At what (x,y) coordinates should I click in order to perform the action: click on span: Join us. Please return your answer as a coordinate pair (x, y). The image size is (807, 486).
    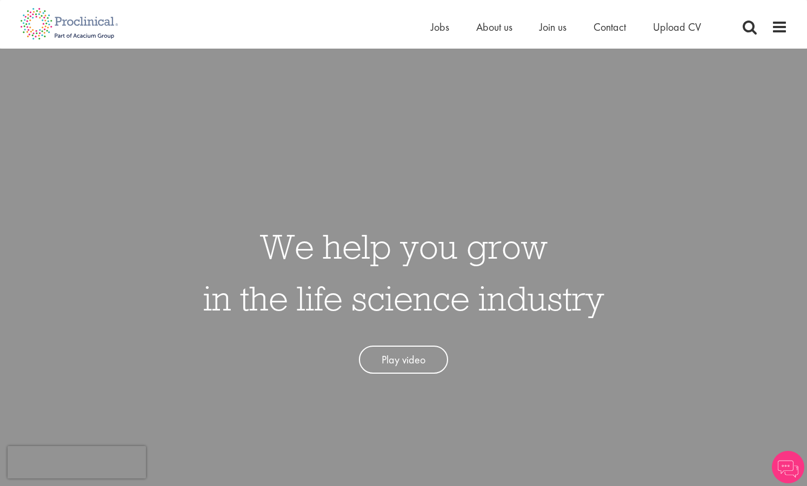
    Looking at the image, I should click on (553, 27).